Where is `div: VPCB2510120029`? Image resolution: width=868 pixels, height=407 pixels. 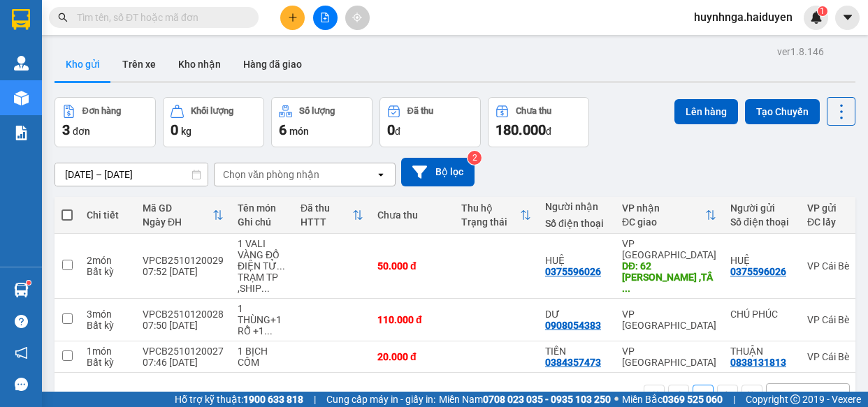
div: VPCB2510120029 is located at coordinates (183, 260).